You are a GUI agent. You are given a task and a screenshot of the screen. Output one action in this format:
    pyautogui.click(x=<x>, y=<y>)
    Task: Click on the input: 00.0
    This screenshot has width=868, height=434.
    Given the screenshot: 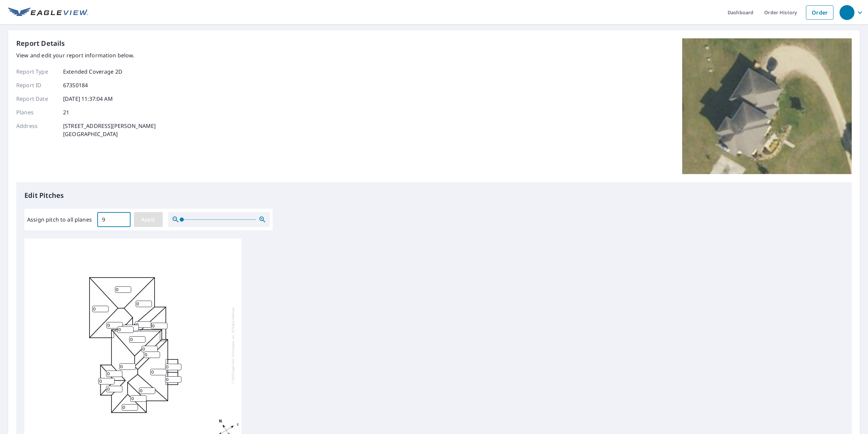 What is the action you would take?
    pyautogui.click(x=114, y=219)
    